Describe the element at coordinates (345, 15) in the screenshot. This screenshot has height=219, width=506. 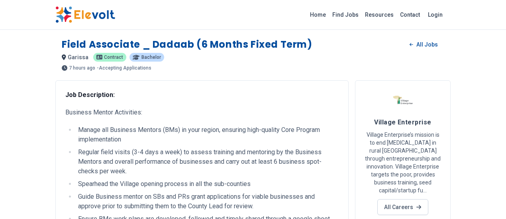
I see `a: Find Jobs` at that location.